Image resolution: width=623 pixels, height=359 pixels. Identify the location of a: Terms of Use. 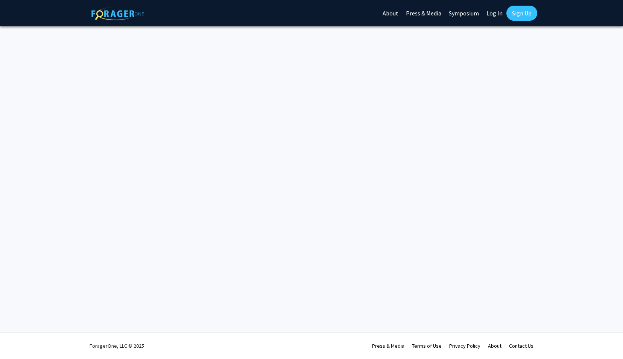
(426, 346).